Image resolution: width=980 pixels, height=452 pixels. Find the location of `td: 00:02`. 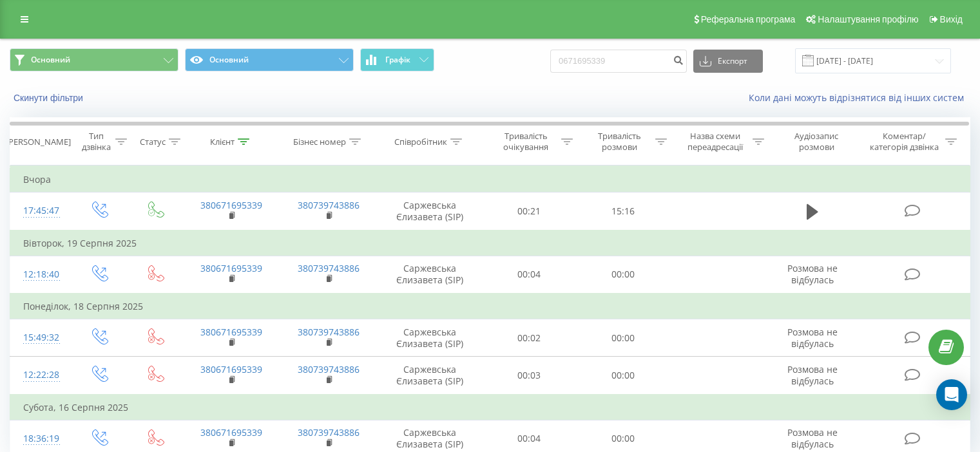

td: 00:02 is located at coordinates (529, 338).